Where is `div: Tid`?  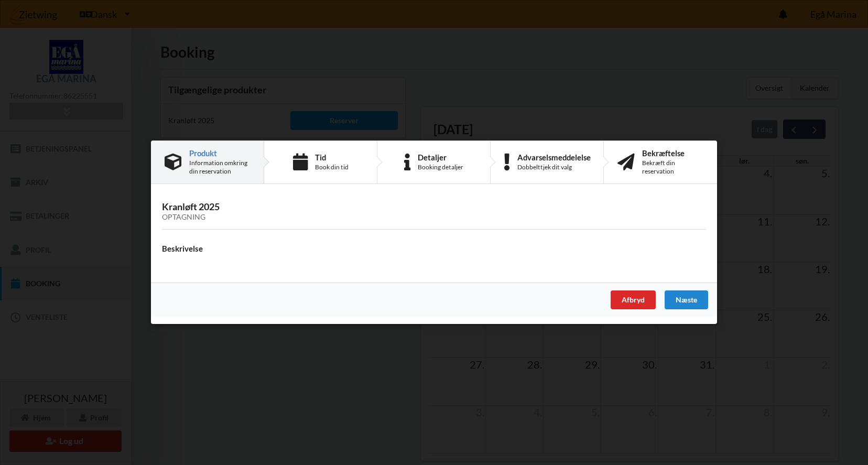 div: Tid is located at coordinates (332, 157).